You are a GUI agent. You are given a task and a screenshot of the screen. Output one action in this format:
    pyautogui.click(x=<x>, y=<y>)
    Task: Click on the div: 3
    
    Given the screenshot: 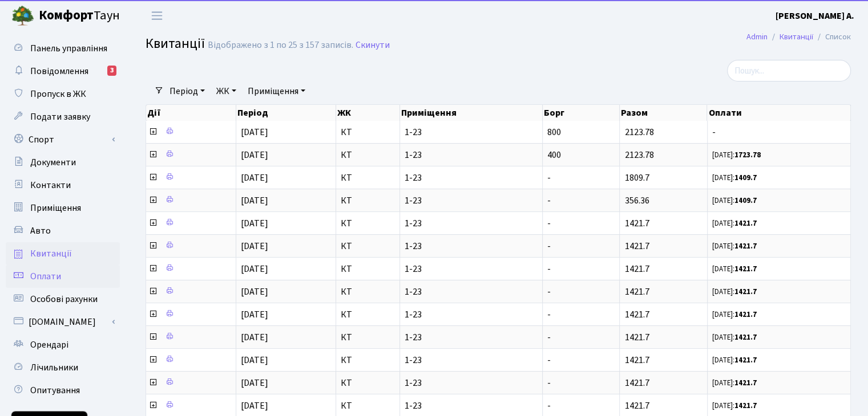 What is the action you would take?
    pyautogui.click(x=112, y=71)
    